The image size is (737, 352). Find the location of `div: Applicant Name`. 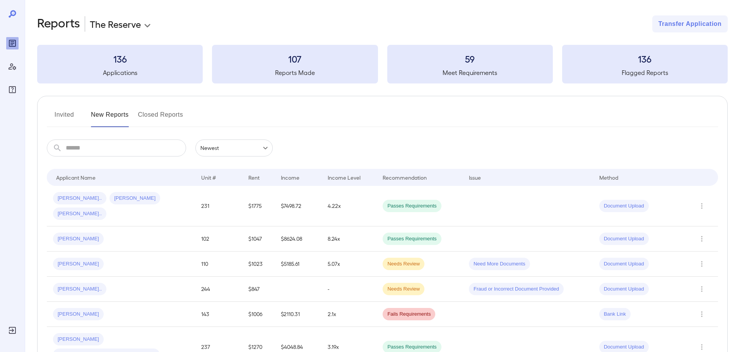

div: Applicant Name is located at coordinates (76, 178).